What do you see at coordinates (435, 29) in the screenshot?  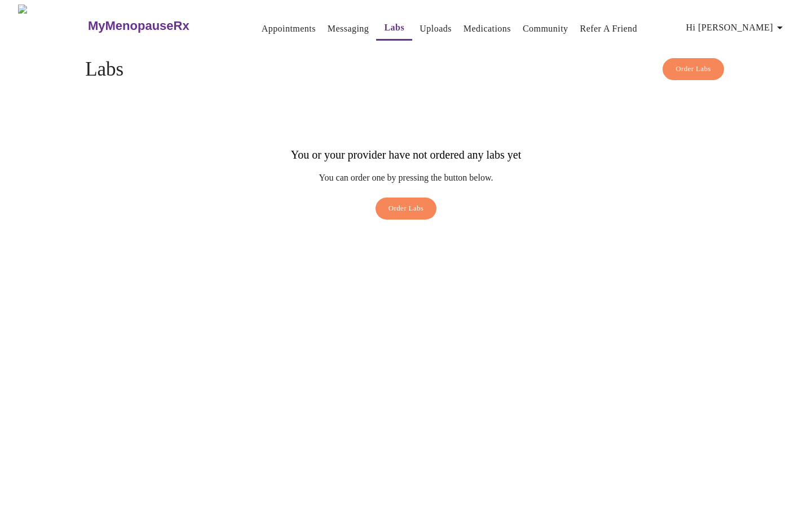 I see `a: Uploads` at bounding box center [435, 29].